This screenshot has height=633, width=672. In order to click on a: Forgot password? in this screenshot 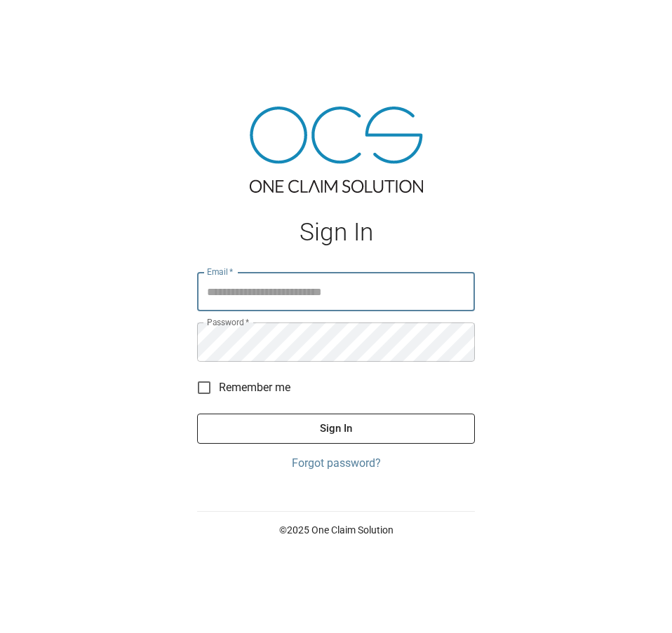, I will do `click(336, 463)`.